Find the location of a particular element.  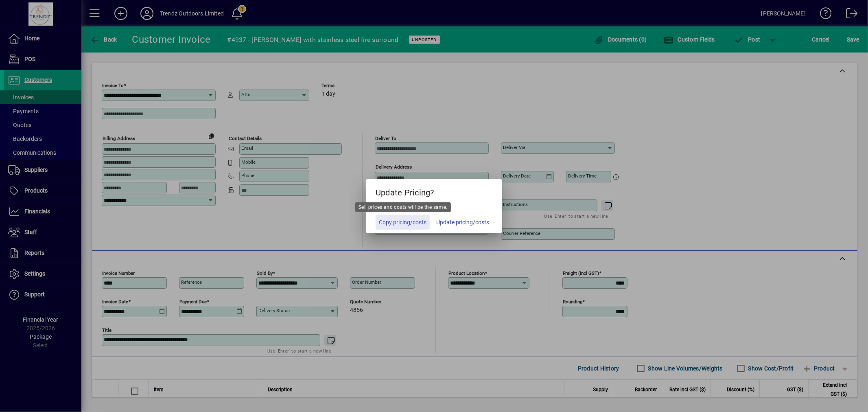

span: Update pricing/costs is located at coordinates (463, 222).